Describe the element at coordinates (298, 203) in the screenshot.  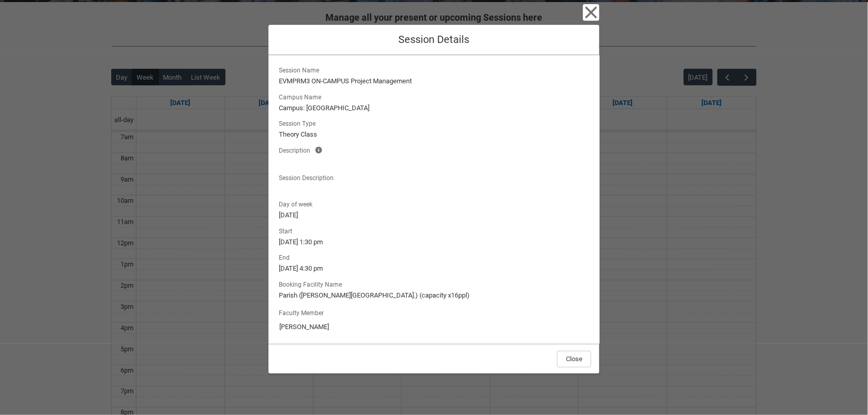
I see `span: Day of week` at that location.